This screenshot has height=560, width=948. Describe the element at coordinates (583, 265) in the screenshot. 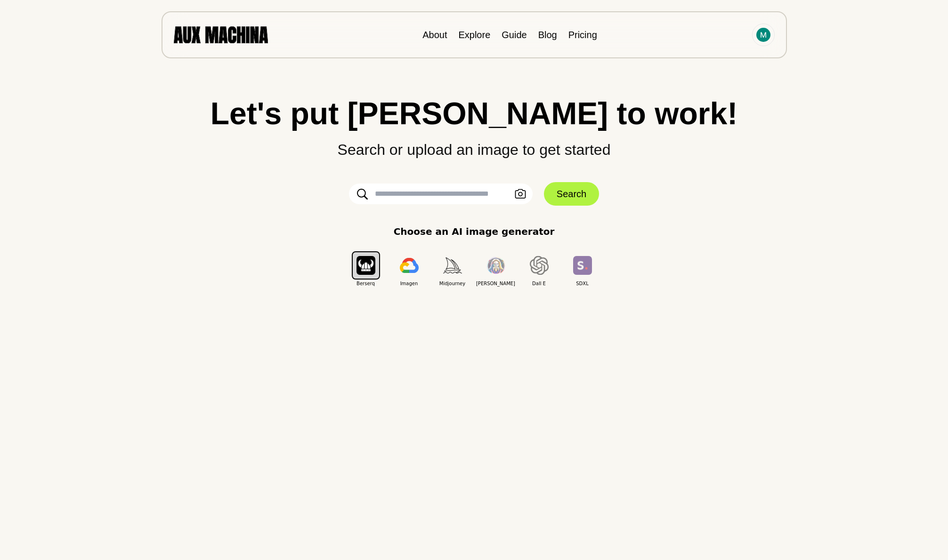

I see `img: SDXL` at that location.